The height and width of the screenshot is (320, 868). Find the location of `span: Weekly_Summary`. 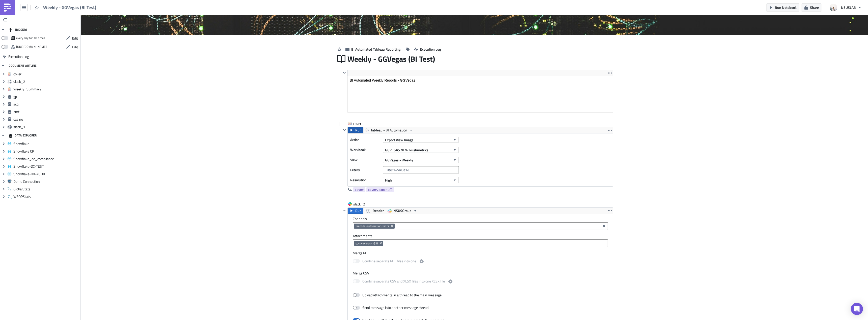

span: Weekly_Summary is located at coordinates (46, 89).